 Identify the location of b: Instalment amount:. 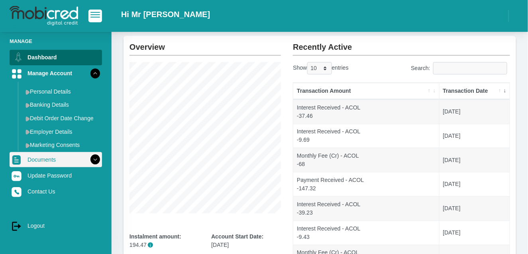
(155, 237).